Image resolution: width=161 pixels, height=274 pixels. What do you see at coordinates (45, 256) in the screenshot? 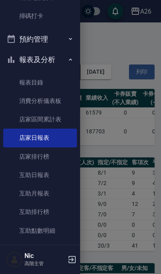
I see `h5: Nic` at bounding box center [45, 256].